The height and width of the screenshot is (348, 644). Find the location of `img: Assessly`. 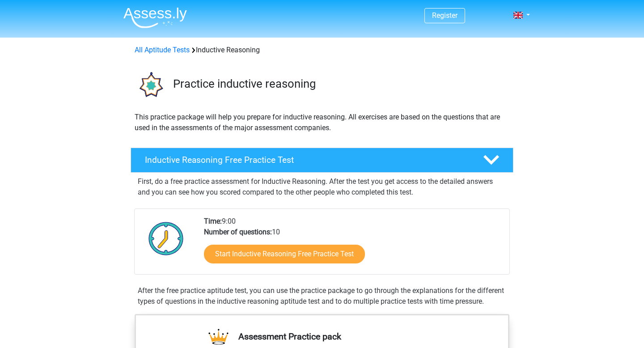

img: Assessly is located at coordinates (155, 17).